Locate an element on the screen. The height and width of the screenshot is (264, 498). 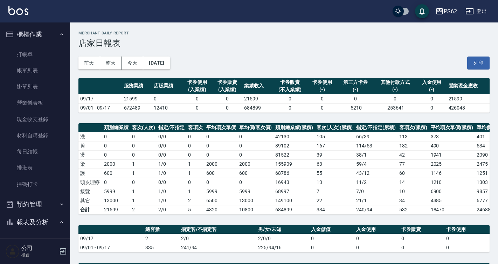
th: 總客數 is located at coordinates (161, 229).